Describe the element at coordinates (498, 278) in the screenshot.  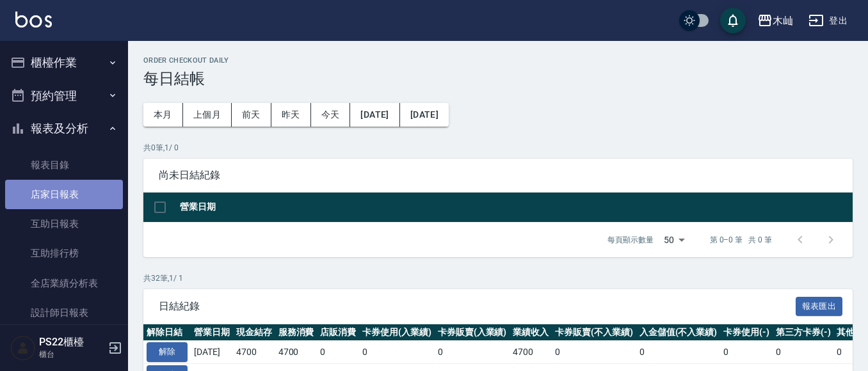
I see `p: 共 32 筆, 1 / 1` at that location.